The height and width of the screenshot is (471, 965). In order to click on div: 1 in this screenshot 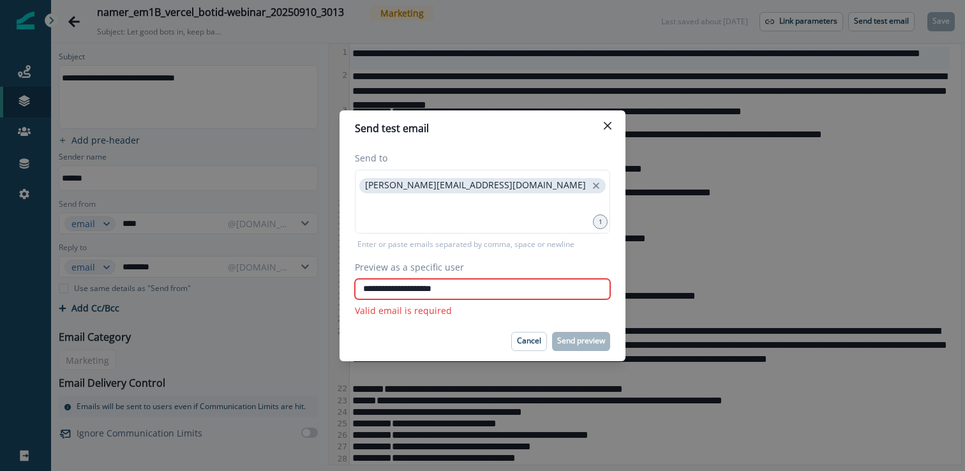, I will do `click(600, 221)`.